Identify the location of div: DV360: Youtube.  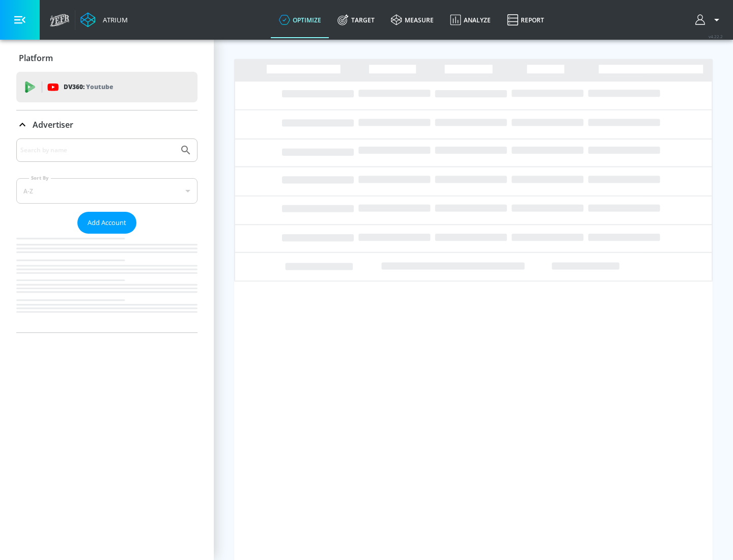
(107, 87).